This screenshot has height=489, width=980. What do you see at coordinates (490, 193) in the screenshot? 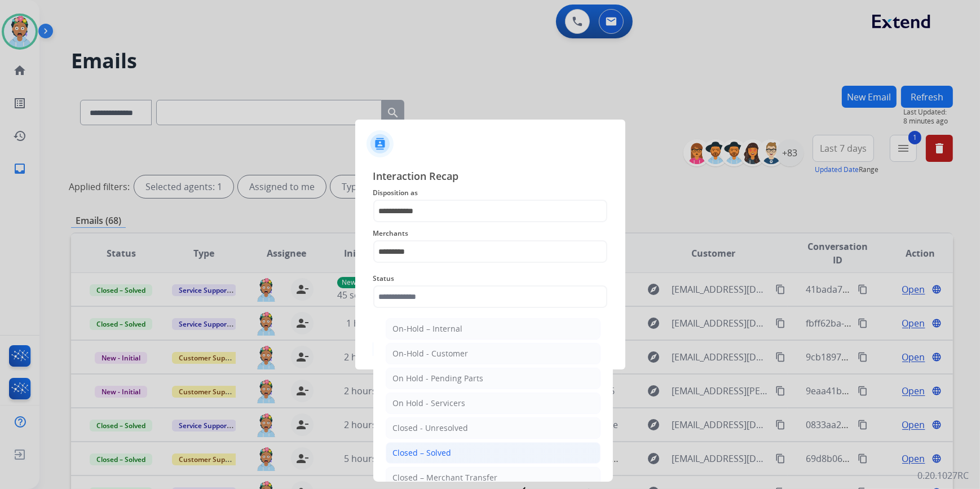
I see `span: Disposition as` at bounding box center [490, 193].